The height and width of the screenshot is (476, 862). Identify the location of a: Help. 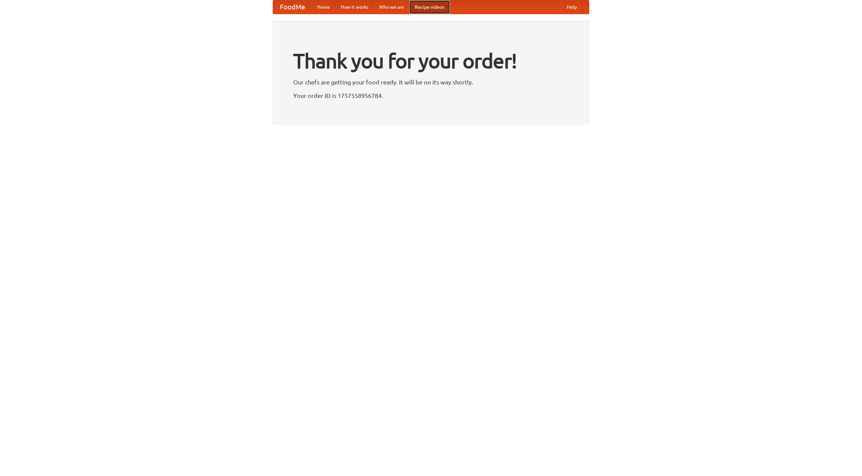
(572, 7).